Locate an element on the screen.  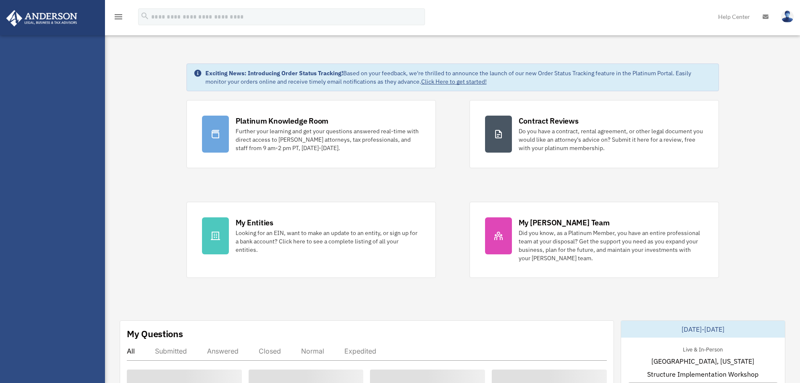
div: Answered is located at coordinates (223, 351).